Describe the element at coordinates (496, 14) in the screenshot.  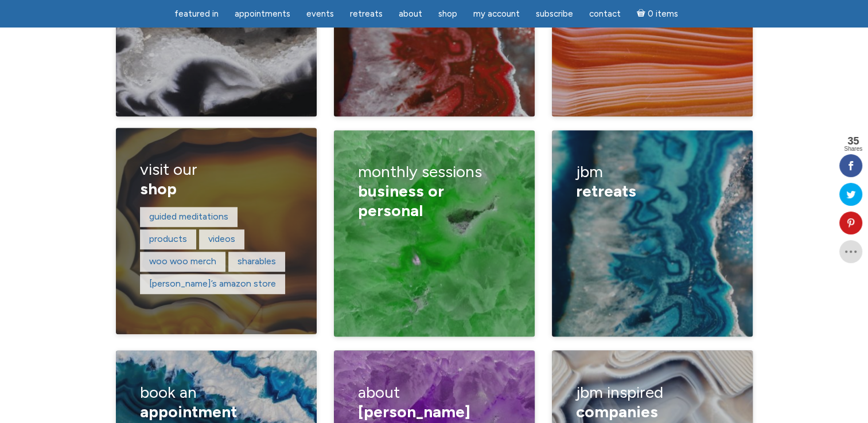
I see `a: My Account` at that location.